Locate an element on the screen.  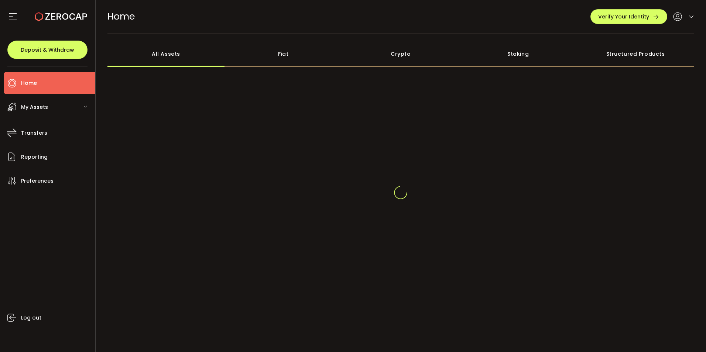
span: Reporting is located at coordinates (34, 157).